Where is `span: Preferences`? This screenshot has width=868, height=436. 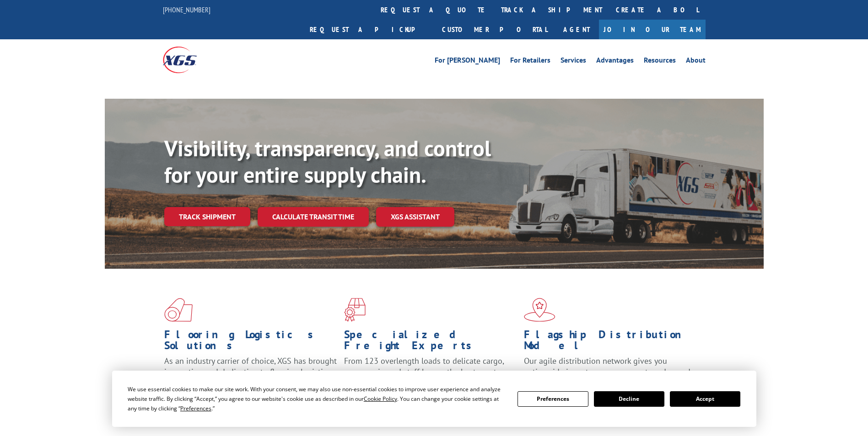
span: Preferences is located at coordinates (196, 408).